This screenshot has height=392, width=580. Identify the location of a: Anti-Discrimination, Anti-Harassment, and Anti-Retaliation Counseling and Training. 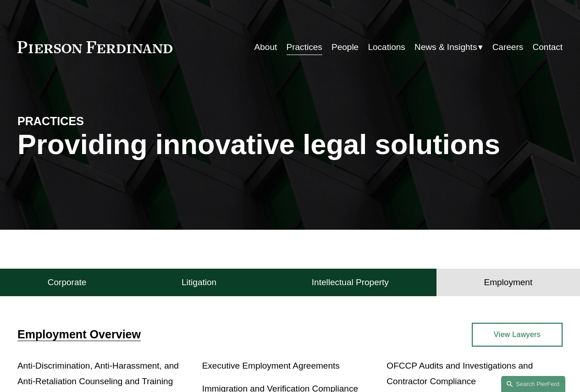
(98, 373).